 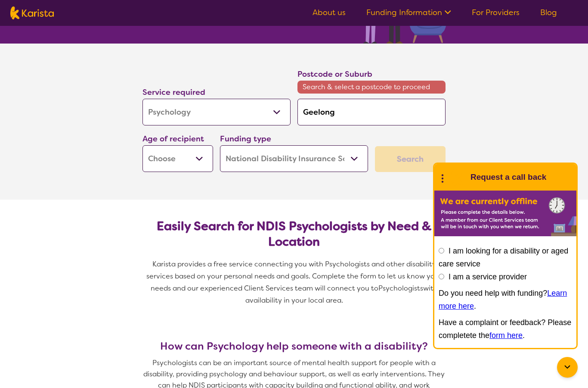 What do you see at coordinates (457, 177) in the screenshot?
I see `img: Karista` at bounding box center [457, 177].